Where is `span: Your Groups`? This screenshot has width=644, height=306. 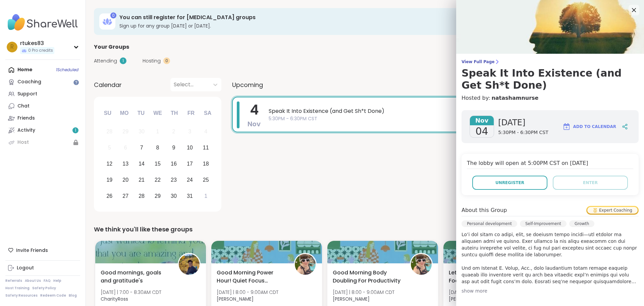
span: Your Groups is located at coordinates (111, 47).